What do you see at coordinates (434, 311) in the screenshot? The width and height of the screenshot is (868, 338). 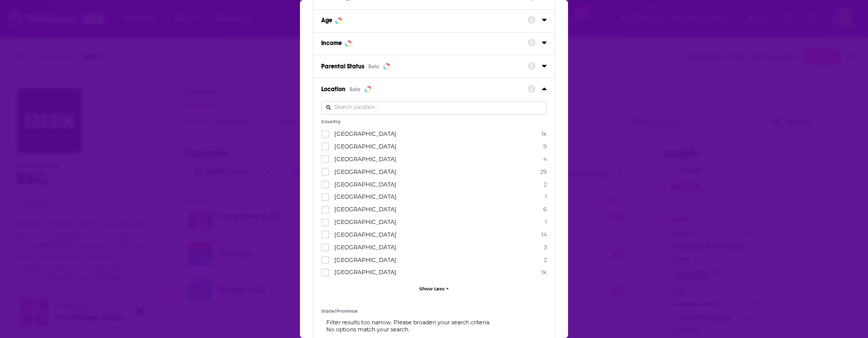 I see `p: State/Province` at bounding box center [434, 311].